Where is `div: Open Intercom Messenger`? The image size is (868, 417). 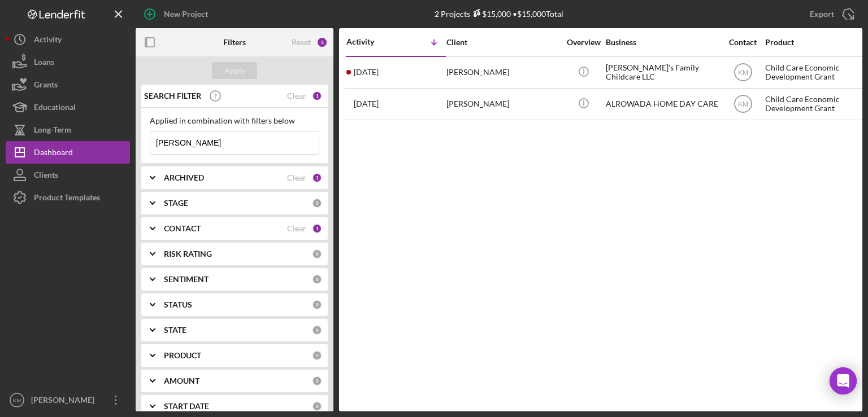
div: Open Intercom Messenger is located at coordinates (843, 381).